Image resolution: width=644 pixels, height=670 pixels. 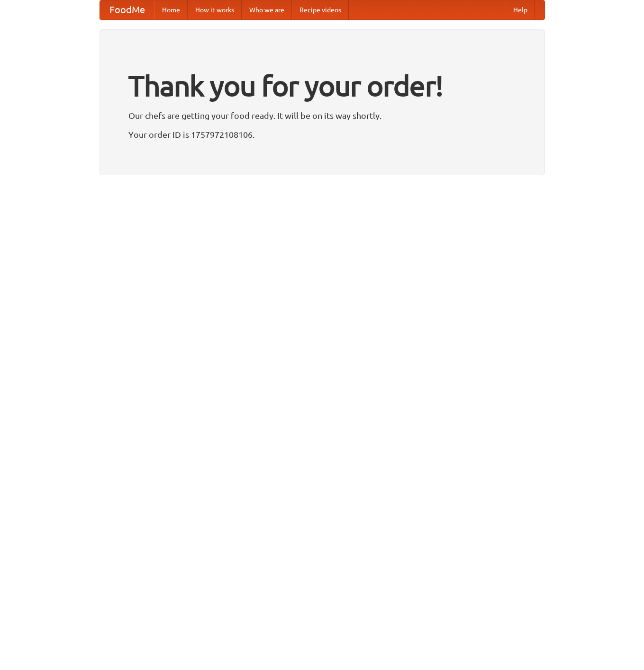 What do you see at coordinates (322, 115) in the screenshot?
I see `p: Our chefs are getting your food ready. It will be on its way shortly.` at bounding box center [322, 115].